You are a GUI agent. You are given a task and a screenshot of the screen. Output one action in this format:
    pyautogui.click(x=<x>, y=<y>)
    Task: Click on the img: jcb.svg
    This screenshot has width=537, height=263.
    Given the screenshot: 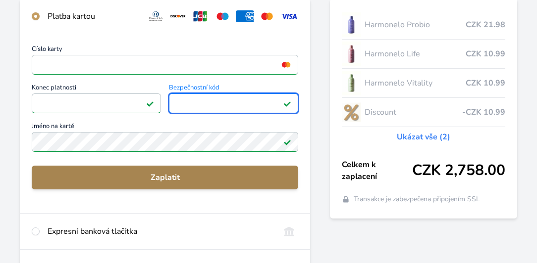 What is the action you would take?
    pyautogui.click(x=200, y=16)
    